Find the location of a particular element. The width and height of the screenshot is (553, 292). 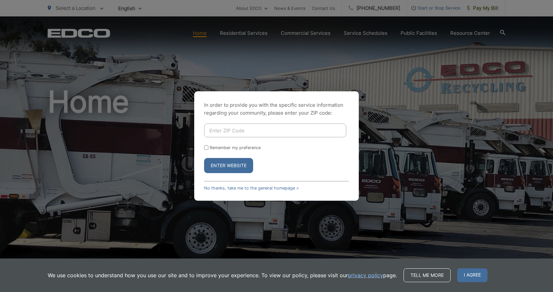

button: Enter Website is located at coordinates (228, 166).